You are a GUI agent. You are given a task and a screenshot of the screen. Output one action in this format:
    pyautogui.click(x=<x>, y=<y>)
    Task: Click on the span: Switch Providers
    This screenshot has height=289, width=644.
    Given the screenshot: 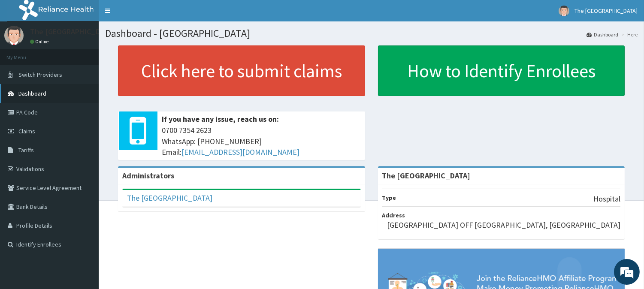 What is the action you would take?
    pyautogui.click(x=40, y=74)
    